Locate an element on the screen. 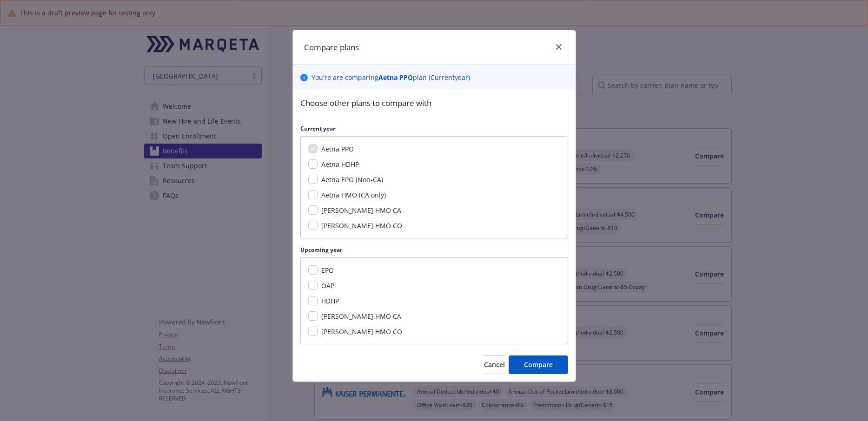  a: close is located at coordinates (558, 47).